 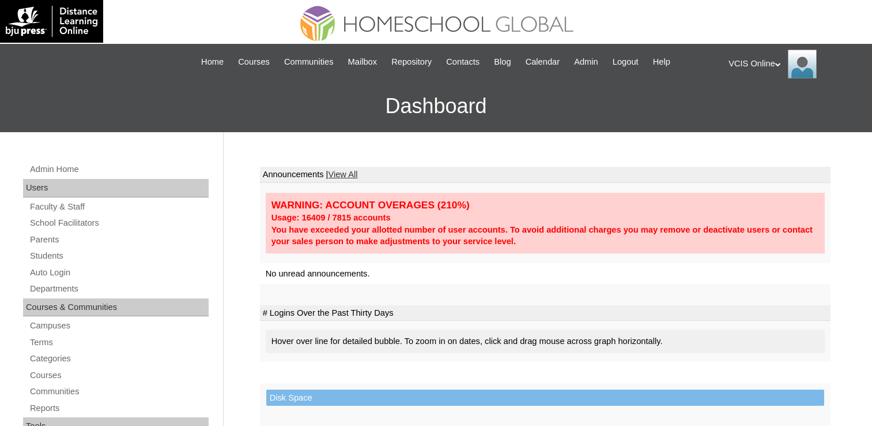 What do you see at coordinates (119, 169) in the screenshot?
I see `a: Admin Home` at bounding box center [119, 169].